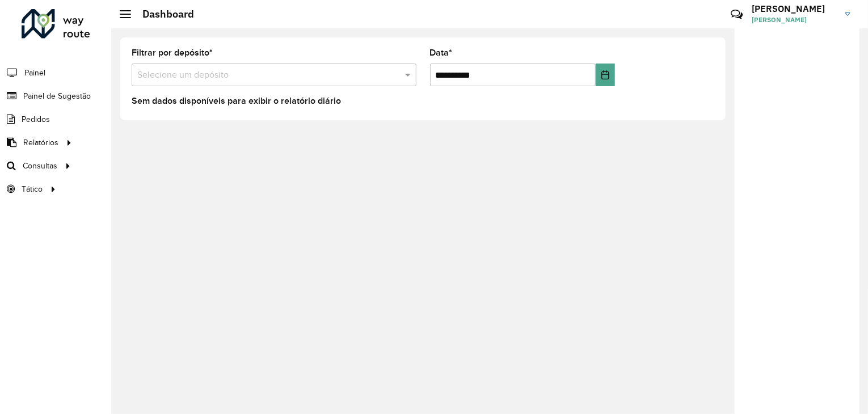 The height and width of the screenshot is (414, 868). I want to click on span: Pedidos, so click(36, 119).